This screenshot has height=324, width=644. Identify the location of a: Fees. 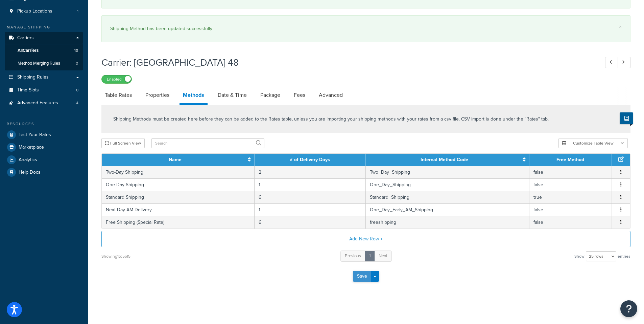
(300, 95).